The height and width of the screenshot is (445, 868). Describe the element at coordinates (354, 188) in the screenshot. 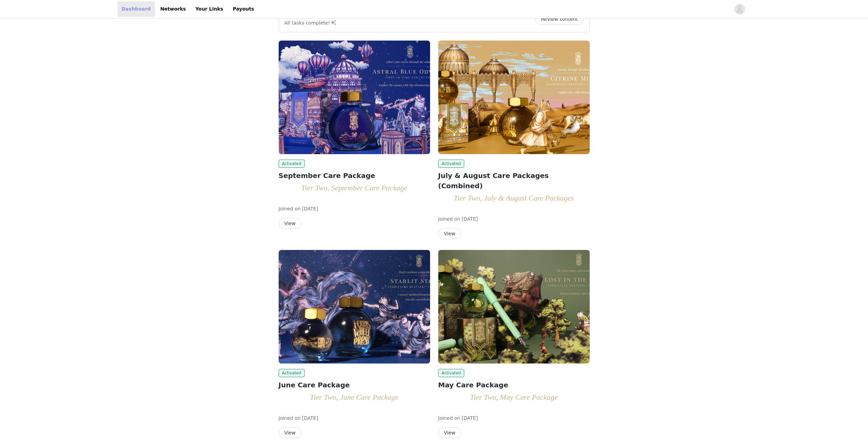

I see `em: Tier Two, September Care Package` at that location.